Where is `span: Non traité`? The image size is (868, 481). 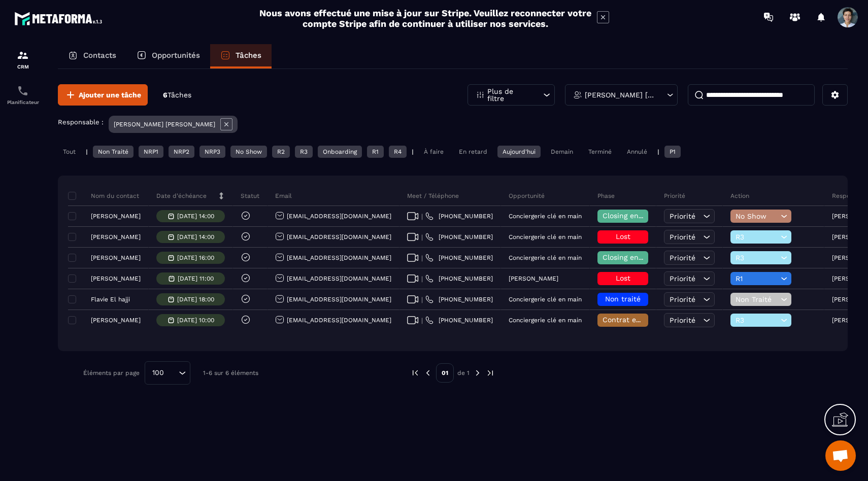
span: Non traité is located at coordinates (622, 299).